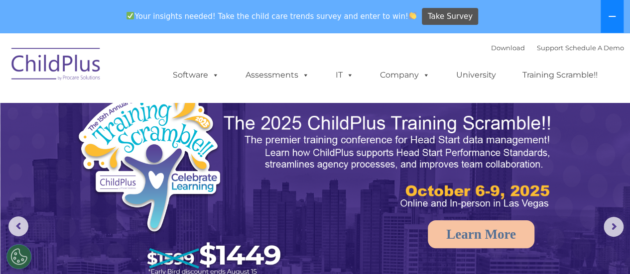 The image size is (630, 274). I want to click on span: Your insights needed! Take the child care trends survey and enter to win!, so click(271, 16).